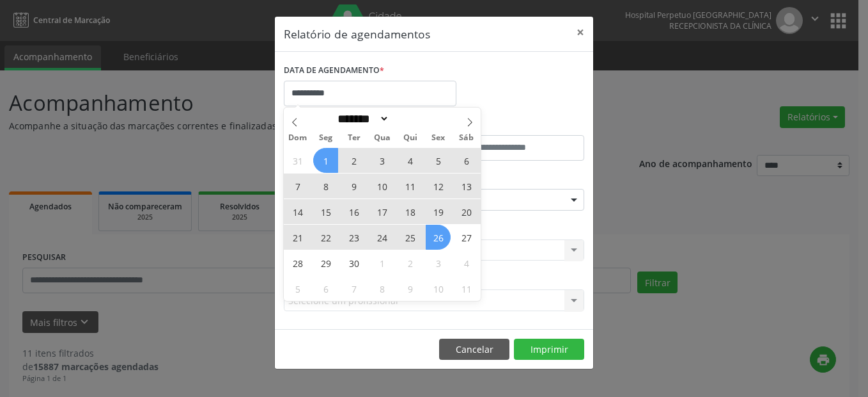 This screenshot has height=397, width=868. What do you see at coordinates (382, 138) in the screenshot?
I see `span: Qua` at bounding box center [382, 138].